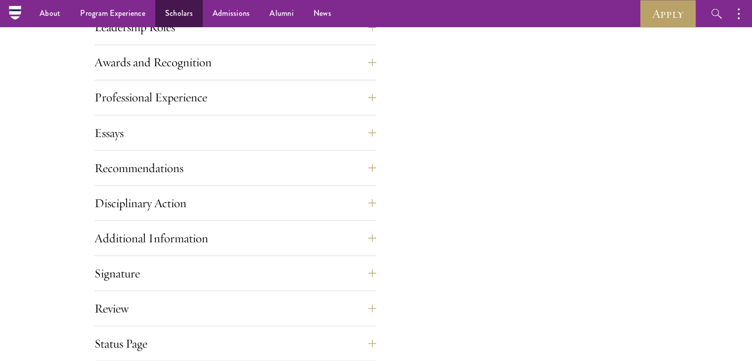  I want to click on button: Status Page, so click(235, 343).